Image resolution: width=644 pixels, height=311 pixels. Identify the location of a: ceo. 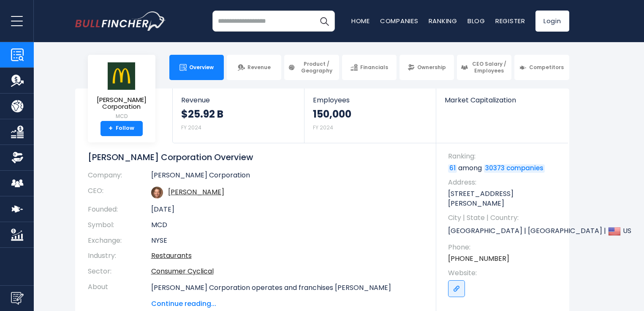
(196, 192).